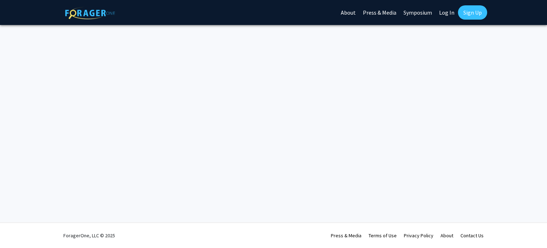 This screenshot has width=547, height=248. I want to click on a: Sign Up, so click(473, 12).